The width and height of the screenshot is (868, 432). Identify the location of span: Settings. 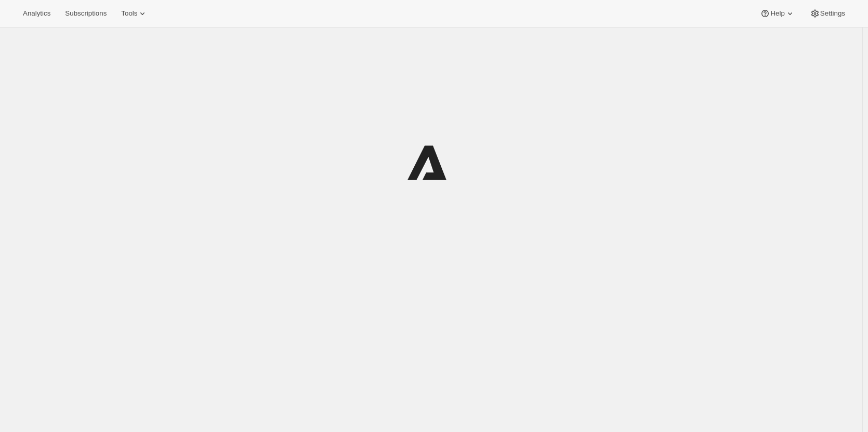
(833, 13).